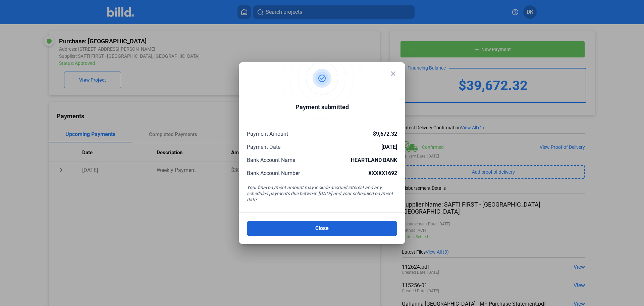 The height and width of the screenshot is (306, 644). I want to click on button: Close, so click(322, 229).